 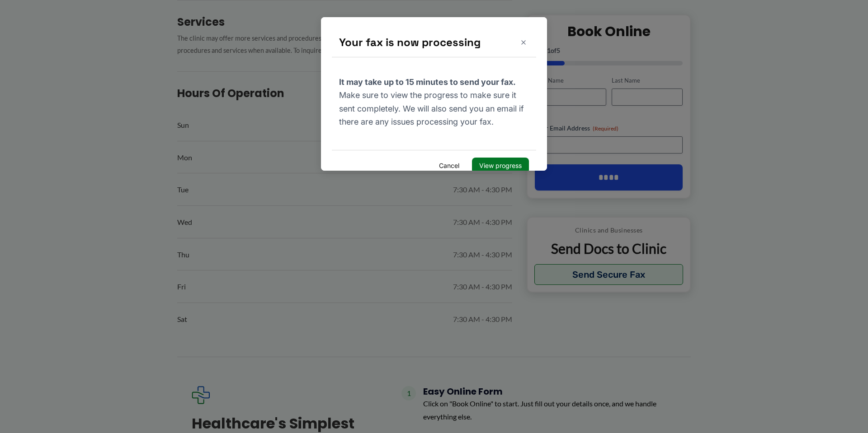 I want to click on label: Last Name, so click(x=647, y=81).